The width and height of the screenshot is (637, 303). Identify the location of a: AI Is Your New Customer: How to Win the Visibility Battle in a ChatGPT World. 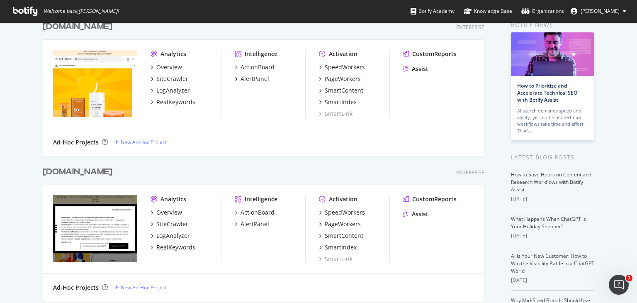
(553, 263).